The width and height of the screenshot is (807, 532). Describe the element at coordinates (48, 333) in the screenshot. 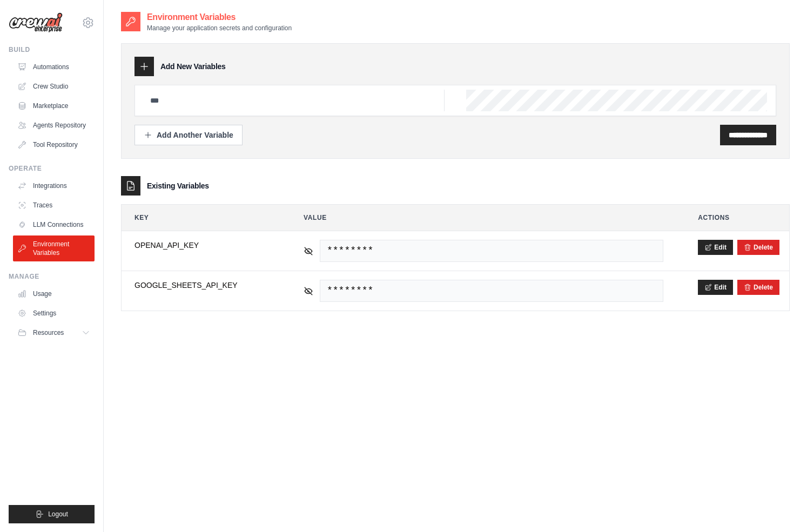

I see `span: Resources` at that location.